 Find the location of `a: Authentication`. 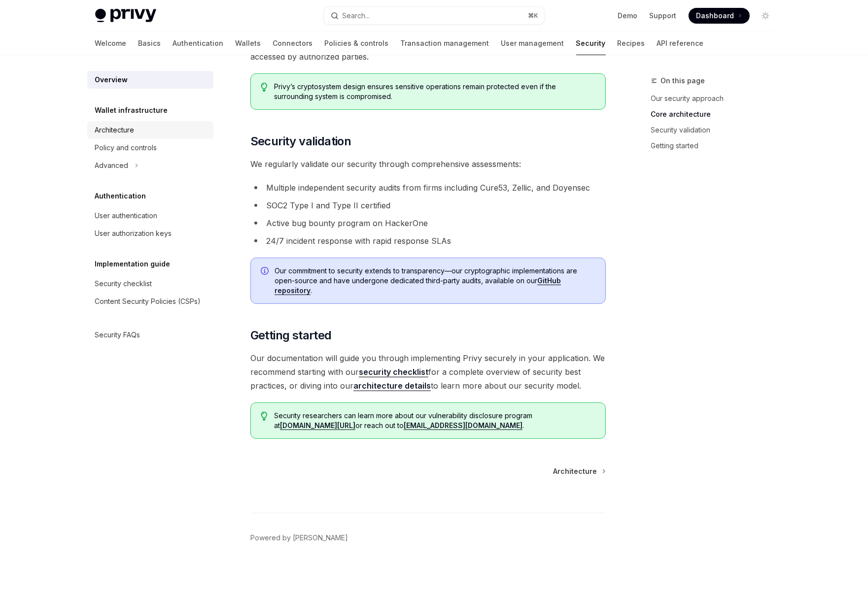

a: Authentication is located at coordinates (198, 43).